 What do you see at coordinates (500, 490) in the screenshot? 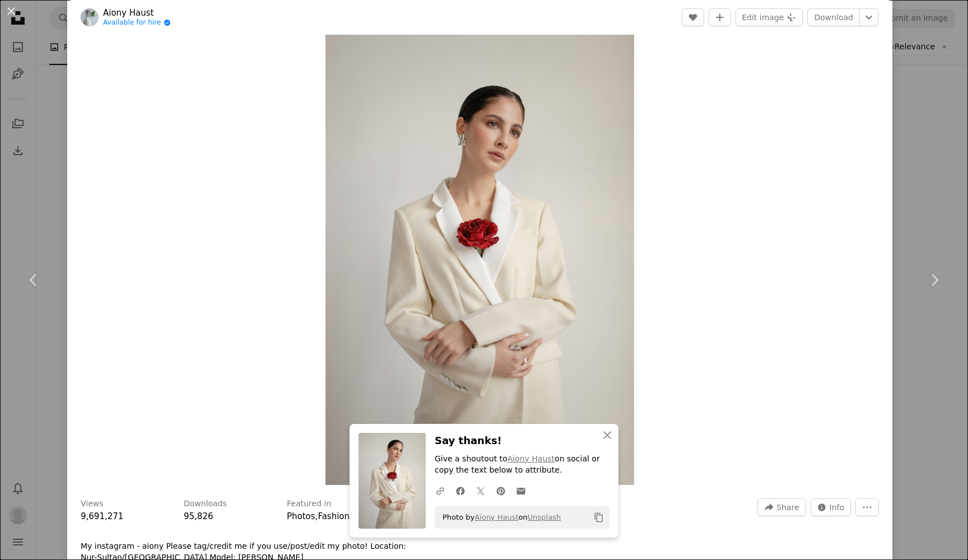
I see `a: Share on Pinterest` at bounding box center [500, 490].